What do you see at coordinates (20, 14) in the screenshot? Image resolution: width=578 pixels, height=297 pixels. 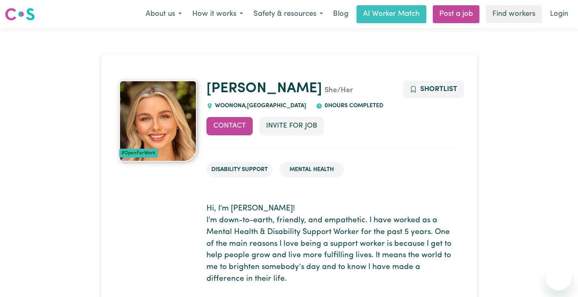 I see `a: Careseekers logo` at bounding box center [20, 14].